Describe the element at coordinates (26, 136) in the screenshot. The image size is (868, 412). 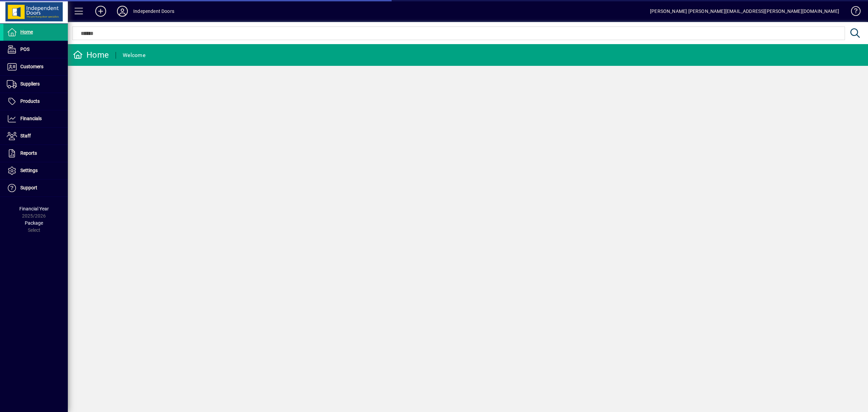
I see `span: Staff` at that location.